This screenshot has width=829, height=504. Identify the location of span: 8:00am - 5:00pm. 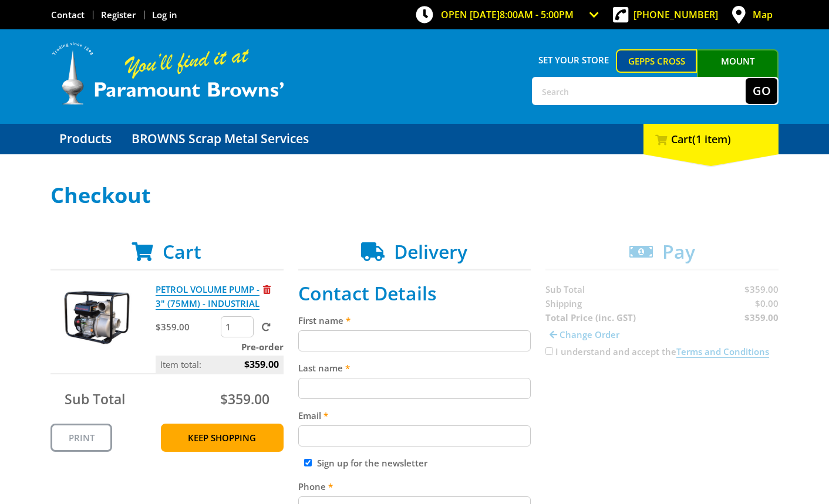
(537, 14).